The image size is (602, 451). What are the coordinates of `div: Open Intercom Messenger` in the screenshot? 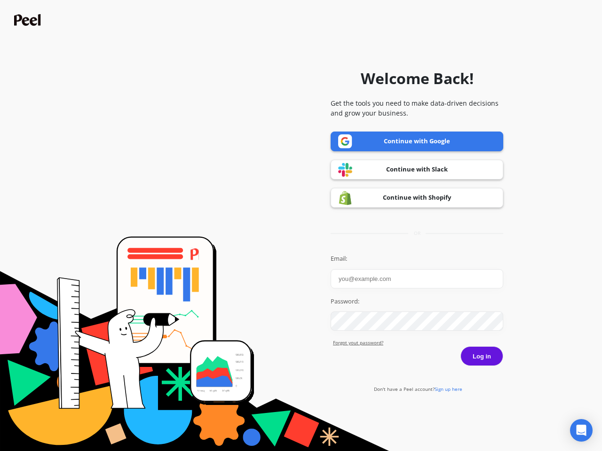 It's located at (581, 431).